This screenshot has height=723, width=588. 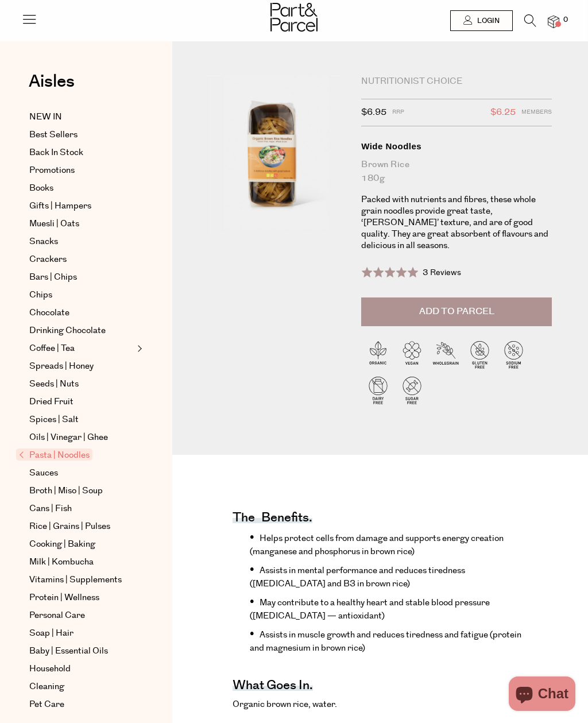 I want to click on span: Spreads | Honey, so click(x=62, y=366).